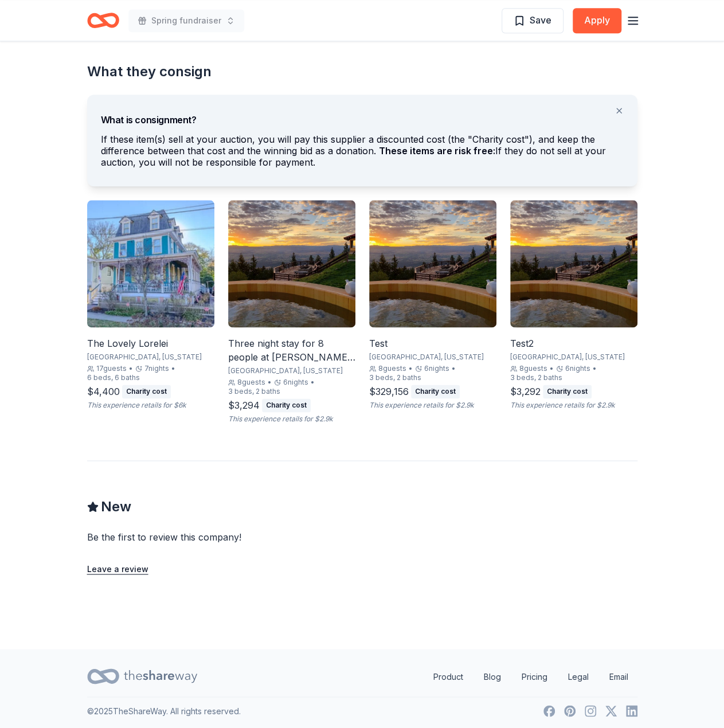 The width and height of the screenshot is (724, 728). Describe the element at coordinates (597, 21) in the screenshot. I see `button: Apply` at that location.